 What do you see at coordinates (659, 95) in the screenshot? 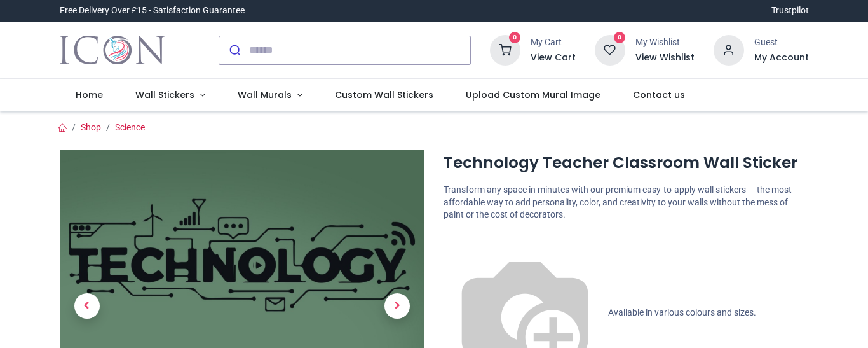
I see `span: Contact us` at bounding box center [659, 95].